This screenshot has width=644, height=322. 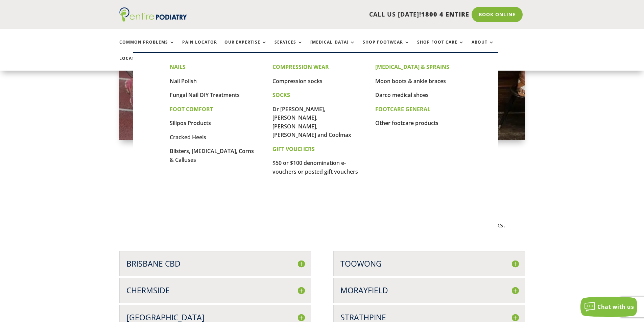 I want to click on a: Locations, so click(x=136, y=63).